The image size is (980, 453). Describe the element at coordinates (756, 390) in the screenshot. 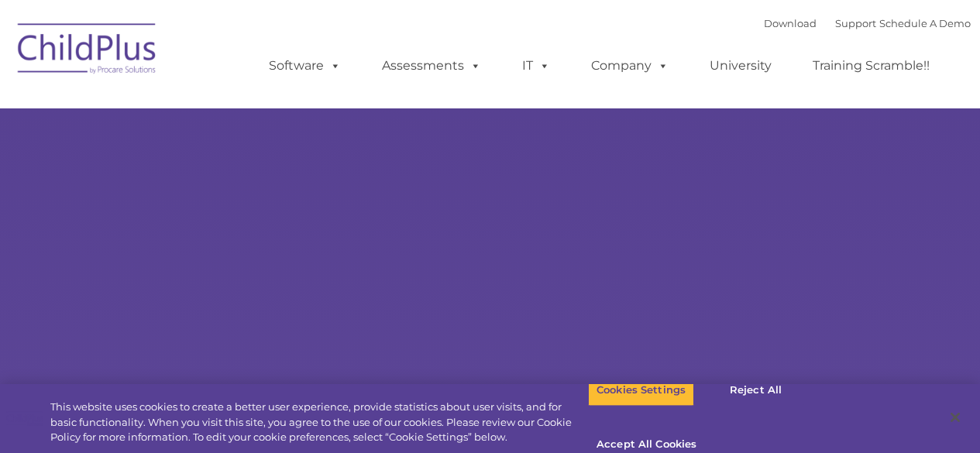

I see `button: Reject All` at that location.